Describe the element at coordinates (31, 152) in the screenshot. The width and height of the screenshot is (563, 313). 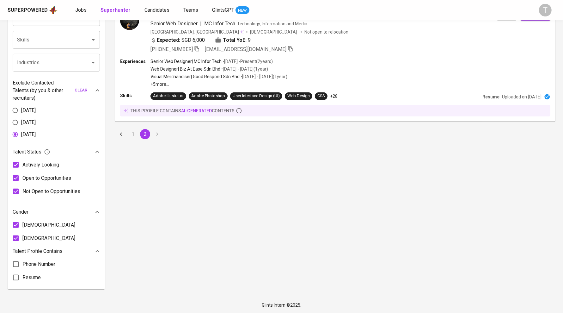
I see `span: Talent Status` at that location.